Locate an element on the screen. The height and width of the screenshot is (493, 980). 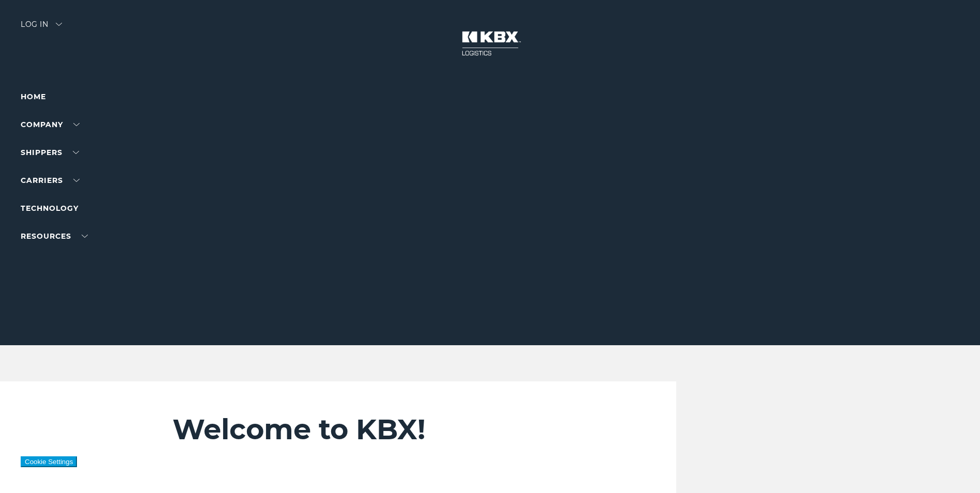
h2: Welcome to KBX! is located at coordinates (394, 429).